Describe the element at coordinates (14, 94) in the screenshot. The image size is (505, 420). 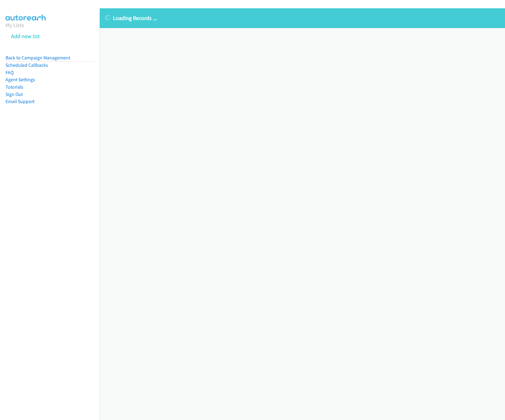
I see `a: Sign Out` at that location.